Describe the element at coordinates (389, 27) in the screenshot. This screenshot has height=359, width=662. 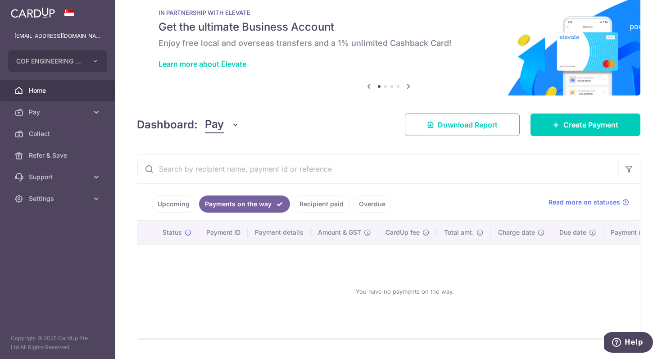
I see `h5: Get the ultimate Business Account` at that location.